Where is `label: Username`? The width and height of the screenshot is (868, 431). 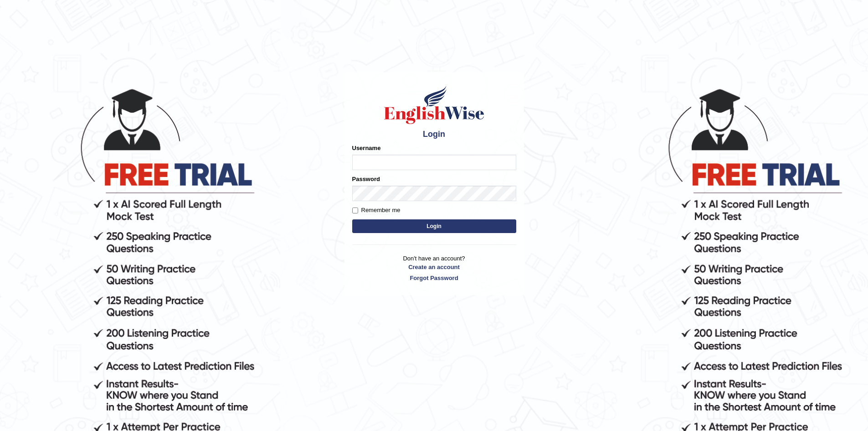
label: Username is located at coordinates (366, 148).